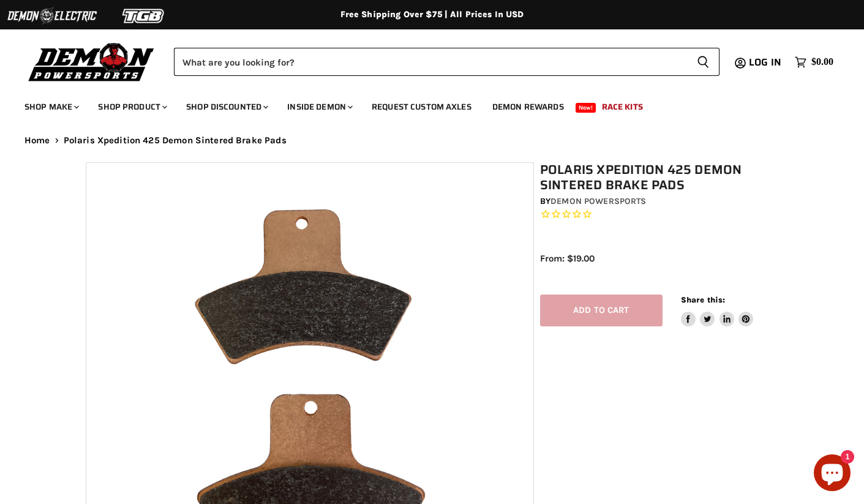  Describe the element at coordinates (717, 310) in the screenshot. I see `aside: Share this:` at that location.